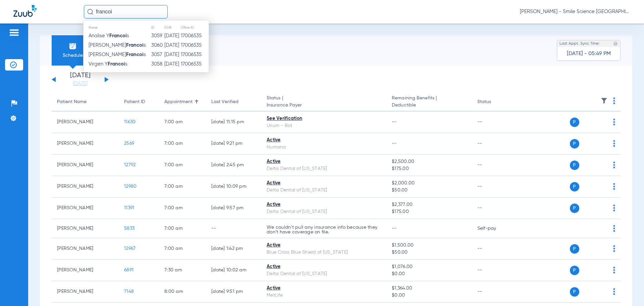 The width and height of the screenshot is (644, 306). Describe the element at coordinates (126, 12) in the screenshot. I see `input: Search for patients` at that location.